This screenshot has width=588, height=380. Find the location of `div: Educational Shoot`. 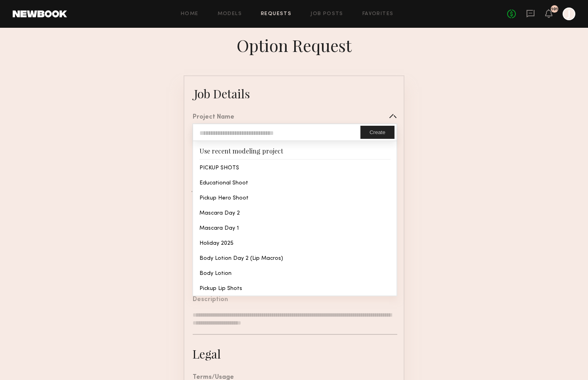

div: Educational Shoot is located at coordinates (294, 182).